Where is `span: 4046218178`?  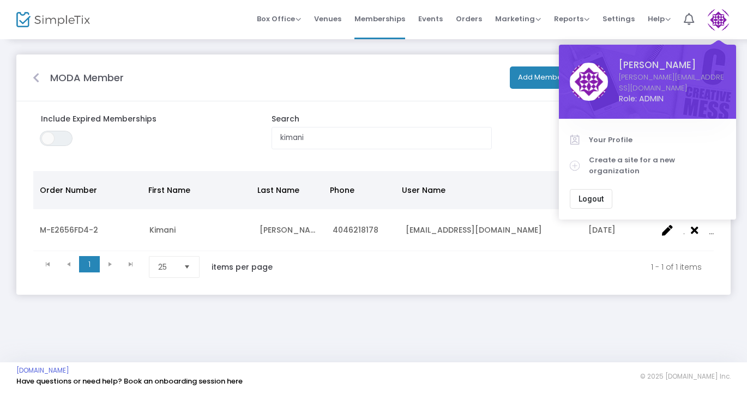
span: 4046218178 is located at coordinates (355, 230).